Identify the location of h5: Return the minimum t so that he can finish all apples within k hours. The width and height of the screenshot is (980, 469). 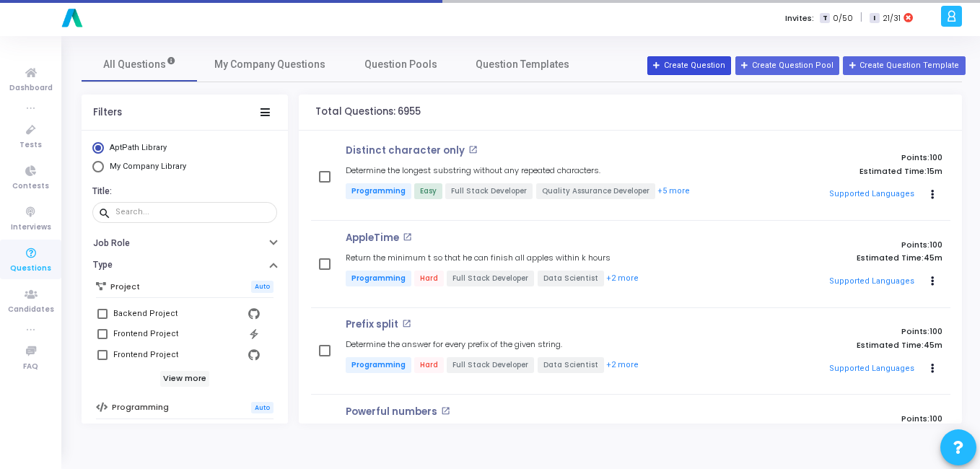
(478, 258).